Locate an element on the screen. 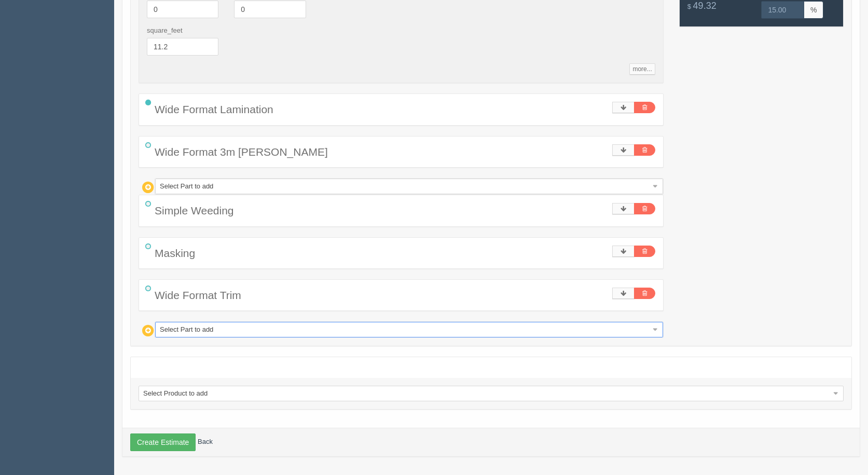  a: more... is located at coordinates (642, 69).